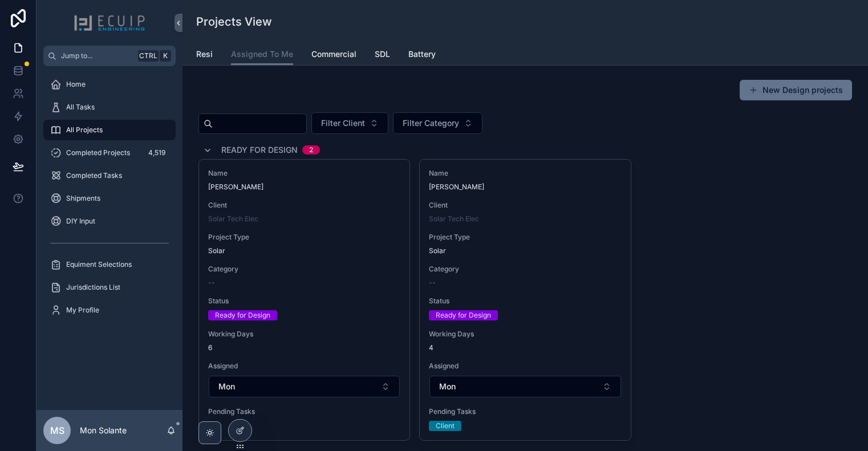 The width and height of the screenshot is (868, 451). Describe the element at coordinates (110, 288) in the screenshot. I see `a: Jurisdictions List` at that location.